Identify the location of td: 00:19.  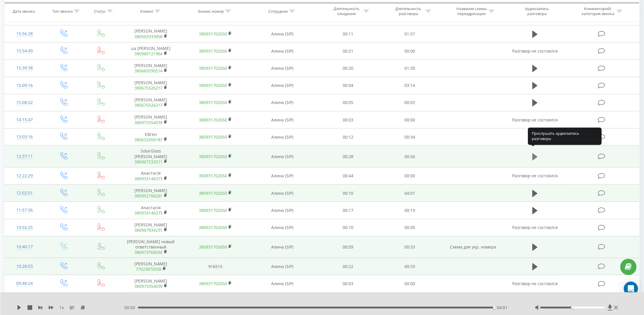
(410, 210).